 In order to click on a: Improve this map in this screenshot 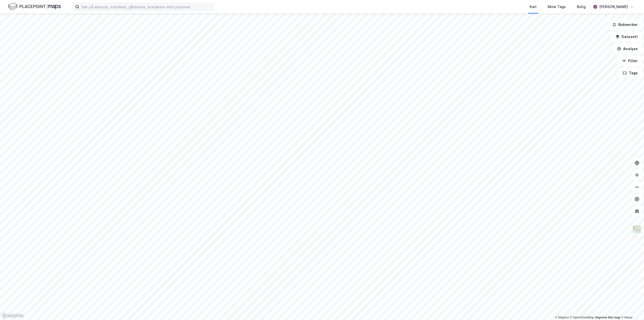, I will do `click(608, 318)`.